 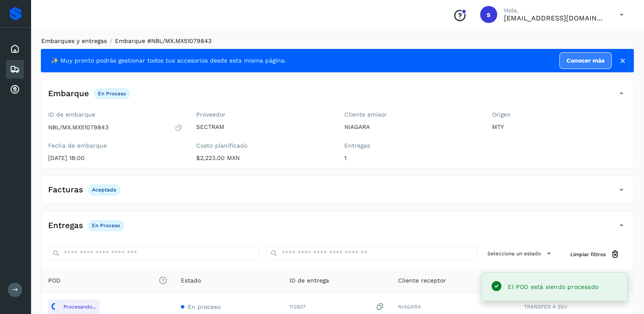 What do you see at coordinates (337, 307) in the screenshot?
I see `div: 112837` at bounding box center [337, 307].